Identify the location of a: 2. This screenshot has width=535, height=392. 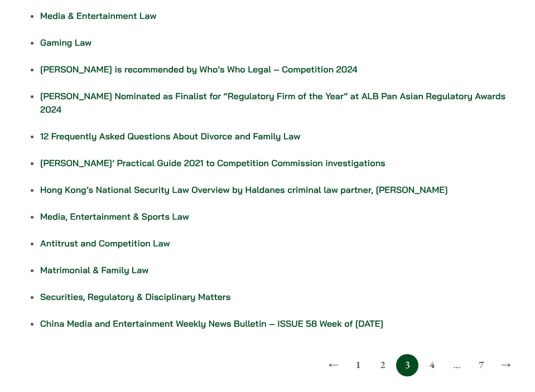
(383, 366).